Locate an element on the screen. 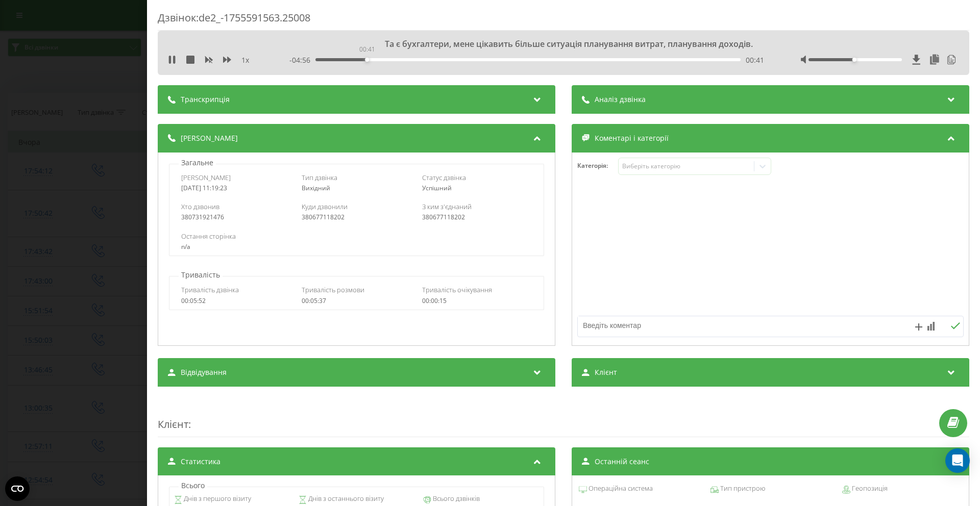  p: Тривалість is located at coordinates (201, 275).